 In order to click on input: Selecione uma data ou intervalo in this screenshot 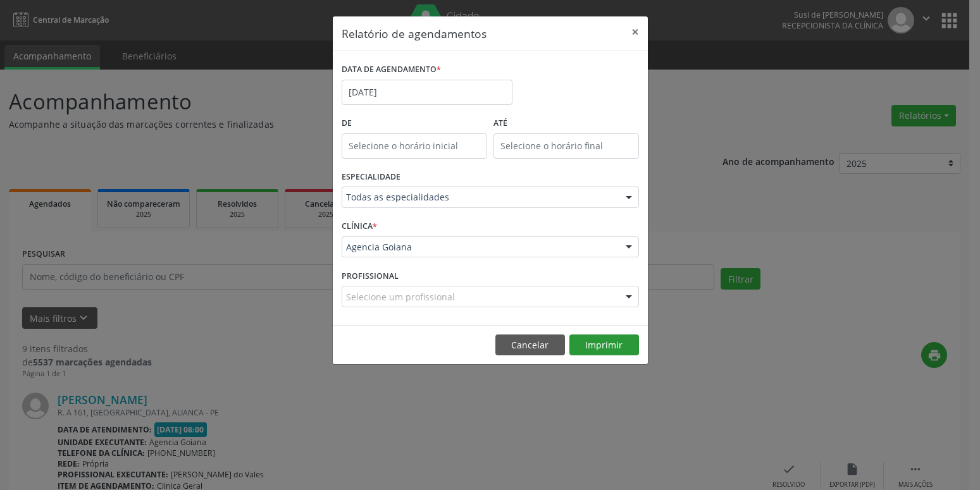, I will do `click(427, 92)`.